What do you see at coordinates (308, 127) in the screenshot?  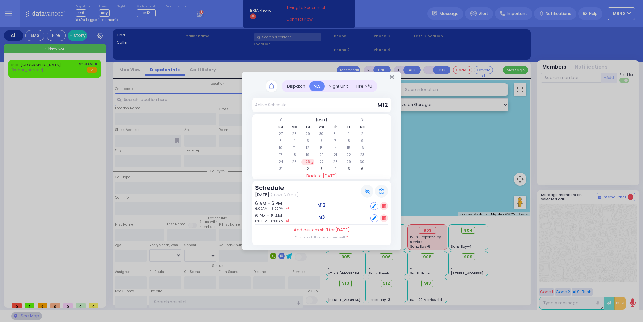 I see `th: Tu` at bounding box center [308, 127].